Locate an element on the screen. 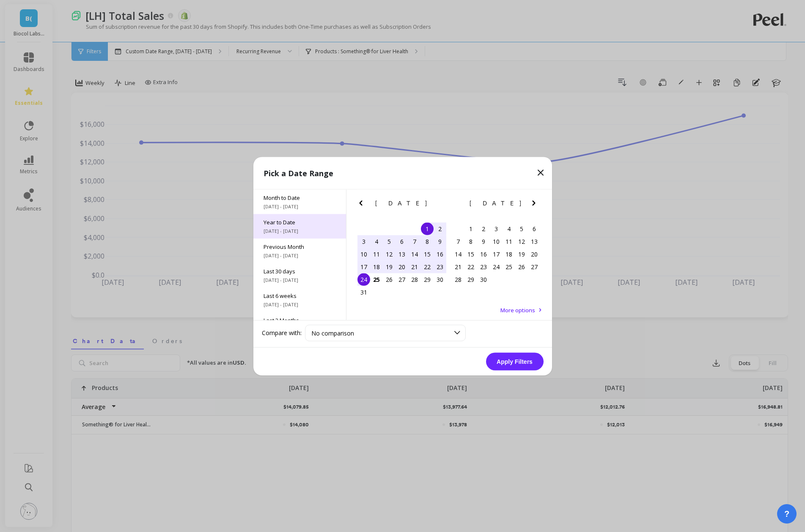 This screenshot has width=805, height=532. div: Choose Tuesday, September 9th, 2025 is located at coordinates (484, 241).